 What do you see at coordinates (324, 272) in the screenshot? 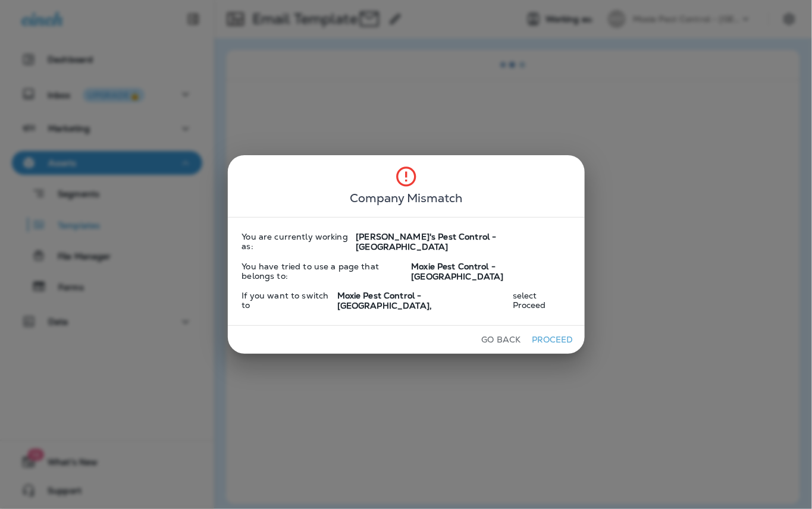
I see `span: You have tried to use a page that belongs to:` at bounding box center [324, 272].